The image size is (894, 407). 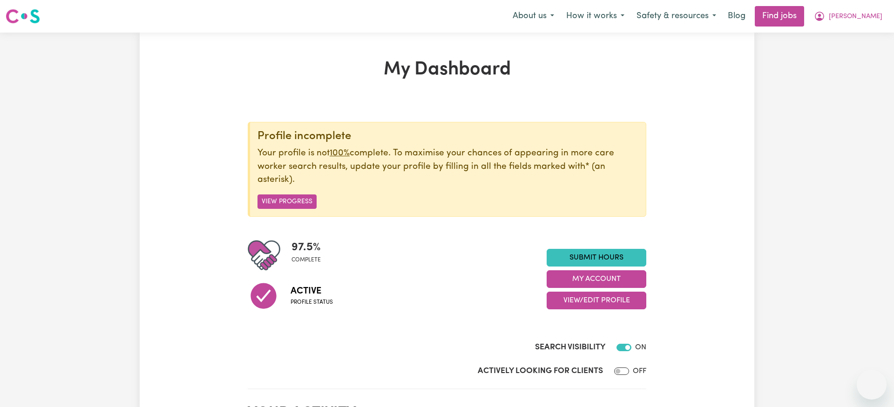 What do you see at coordinates (596, 258) in the screenshot?
I see `a: Submit Hours` at bounding box center [596, 258].